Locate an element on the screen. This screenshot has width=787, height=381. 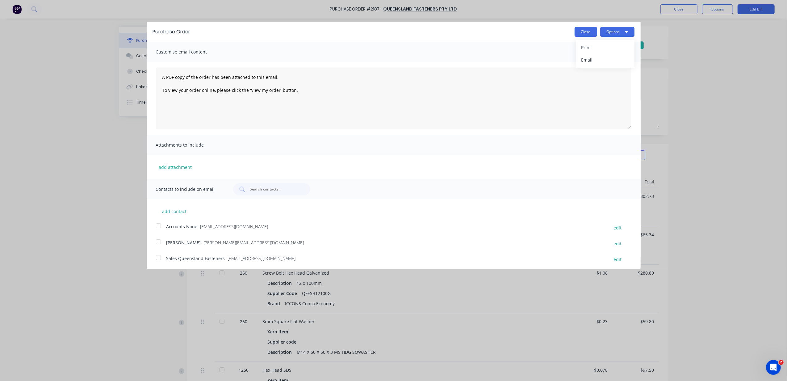
button: add contact is located at coordinates (175, 211).